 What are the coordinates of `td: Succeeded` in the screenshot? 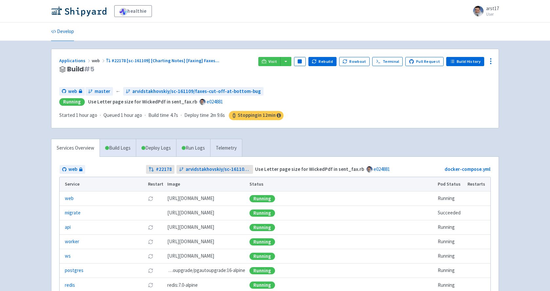 It's located at (450, 213).